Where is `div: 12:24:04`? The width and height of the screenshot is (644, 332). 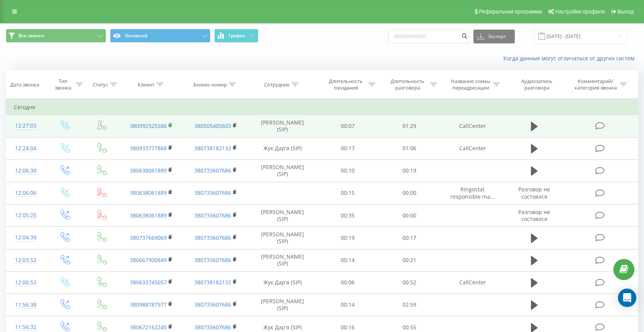 div: 12:24:04 is located at coordinates (26, 148).